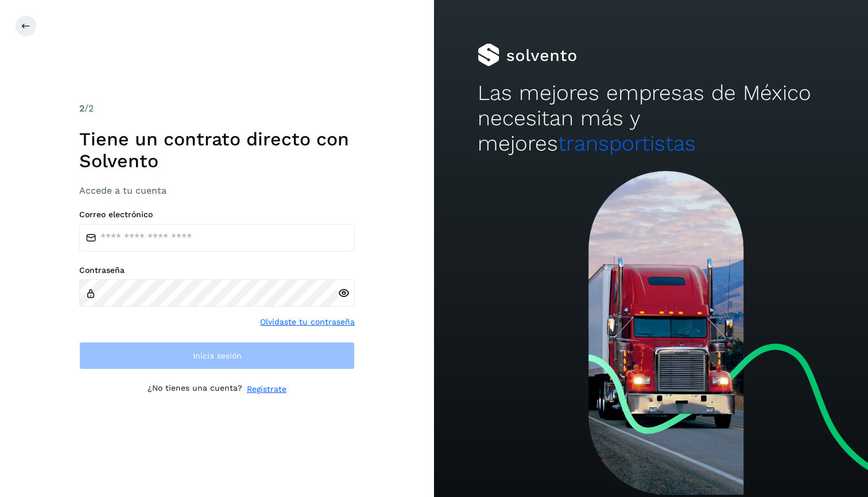  What do you see at coordinates (195, 389) in the screenshot?
I see `p: ¿No tienes una cuenta?` at bounding box center [195, 389].